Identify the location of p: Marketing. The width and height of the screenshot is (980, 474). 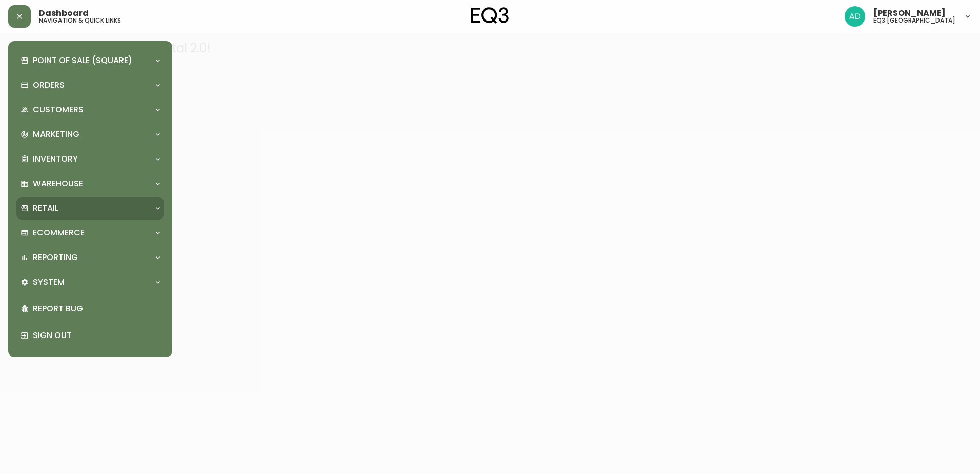
(56, 134).